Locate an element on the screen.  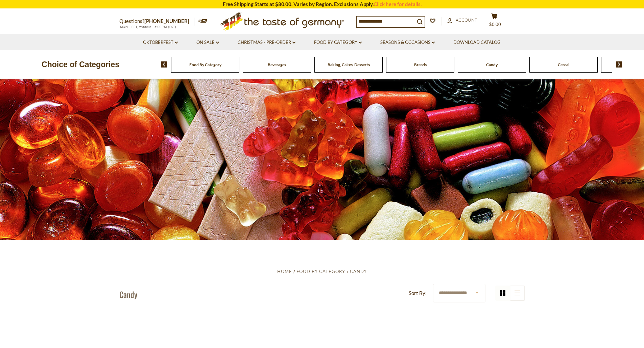
a: On Sale is located at coordinates (208, 43).